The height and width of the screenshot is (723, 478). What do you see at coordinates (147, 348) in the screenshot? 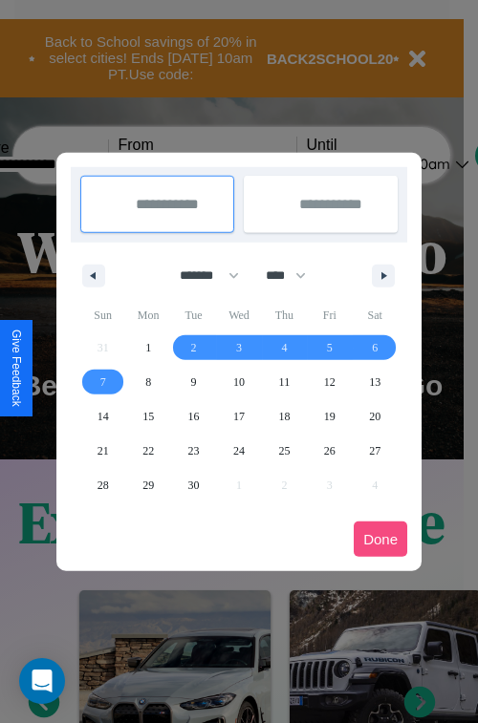
I see `button: 1` at bounding box center [147, 348].